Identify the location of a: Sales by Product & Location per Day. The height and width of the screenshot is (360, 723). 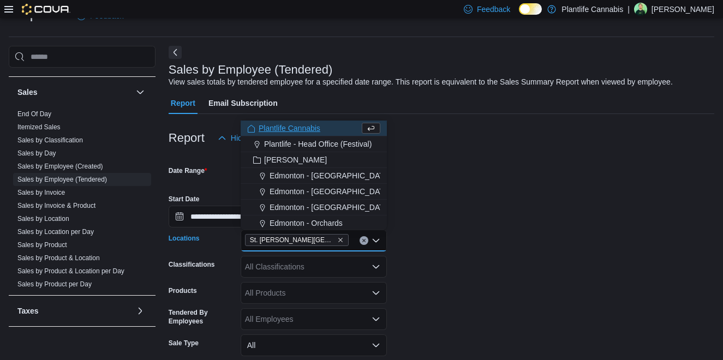
(71, 271).